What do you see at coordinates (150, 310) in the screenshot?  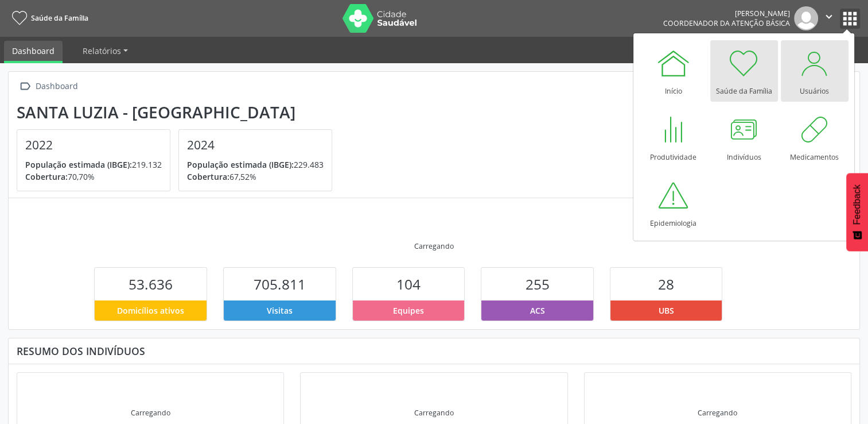 I see `span: Domicílios ativos` at bounding box center [150, 310].